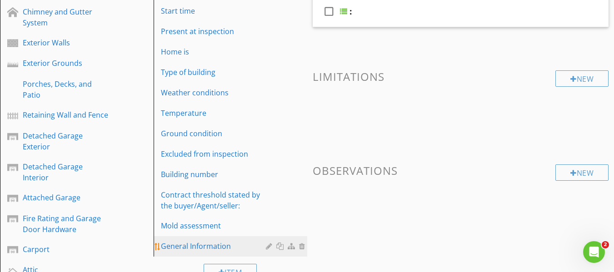 This screenshot has width=614, height=272. What do you see at coordinates (214, 200) in the screenshot?
I see `div: Contract threshold stated by the buyer/Agent/seller:` at bounding box center [214, 200].